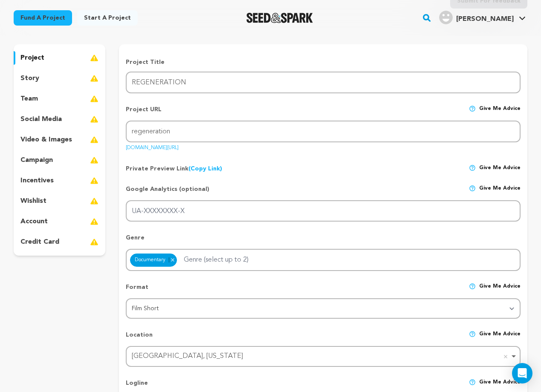  Describe the element at coordinates (174, 169) in the screenshot. I see `p: Private Preview Link` at that location.